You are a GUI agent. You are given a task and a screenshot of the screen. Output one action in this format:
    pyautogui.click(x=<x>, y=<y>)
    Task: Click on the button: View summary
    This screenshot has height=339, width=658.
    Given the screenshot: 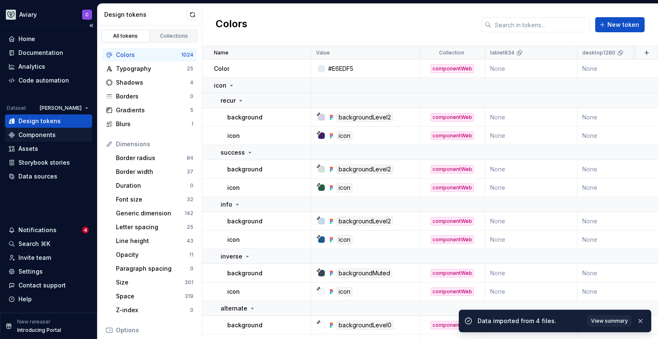 What is the action you would take?
    pyautogui.click(x=609, y=321)
    